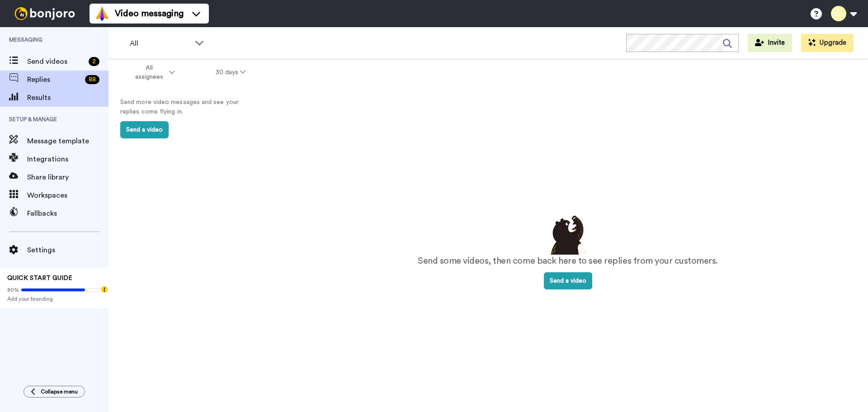  I want to click on p: Send some videos, then come back here to see replies from your customers., so click(568, 261).